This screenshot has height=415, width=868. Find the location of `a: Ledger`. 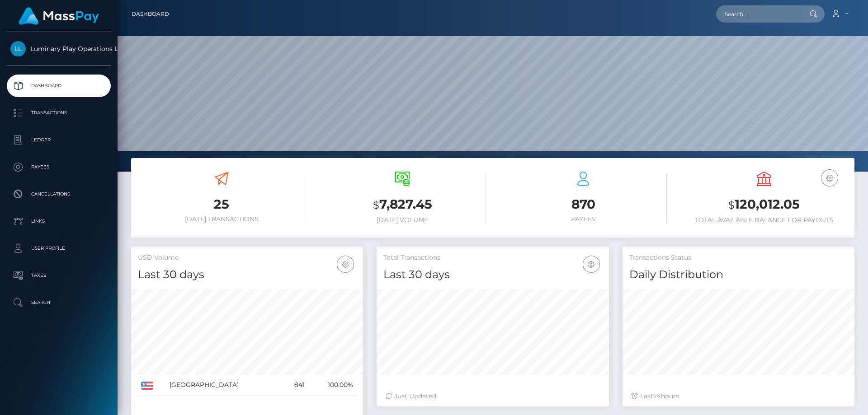

a: Ledger is located at coordinates (58, 141).